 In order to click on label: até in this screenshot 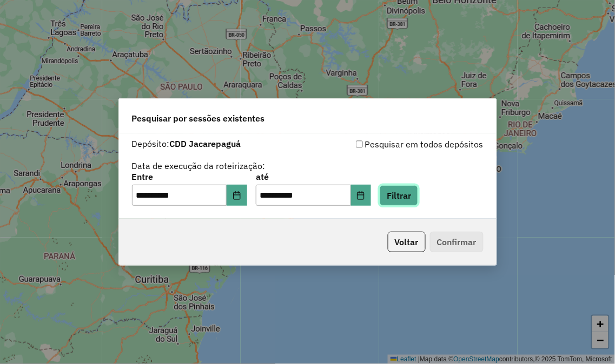, I will do `click(313, 177)`.